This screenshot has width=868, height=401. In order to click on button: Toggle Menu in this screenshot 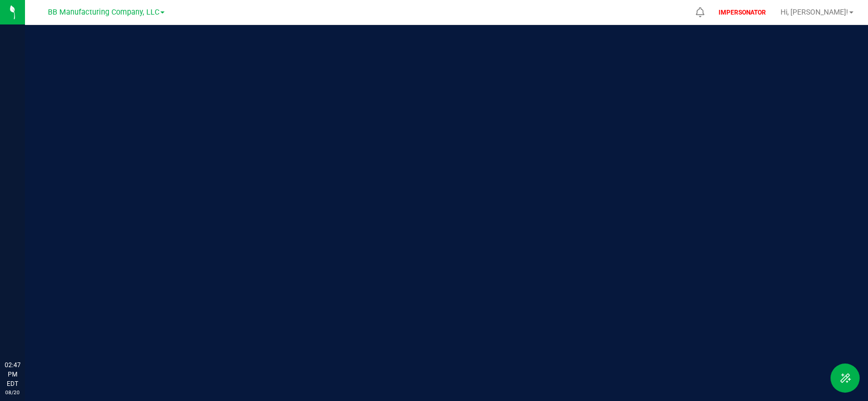, I will do `click(845, 378)`.